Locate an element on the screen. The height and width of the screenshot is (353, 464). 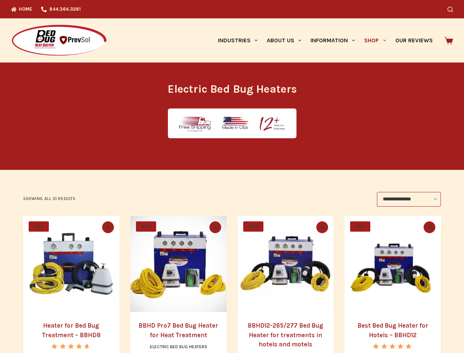
a: Prevsol/Bed Bug Heat Doctor is located at coordinates (59, 40).